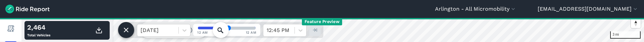 Image resolution: width=644 pixels, height=42 pixels. What do you see at coordinates (333, 30) in the screenshot?
I see `canvas: Map` at bounding box center [333, 30].